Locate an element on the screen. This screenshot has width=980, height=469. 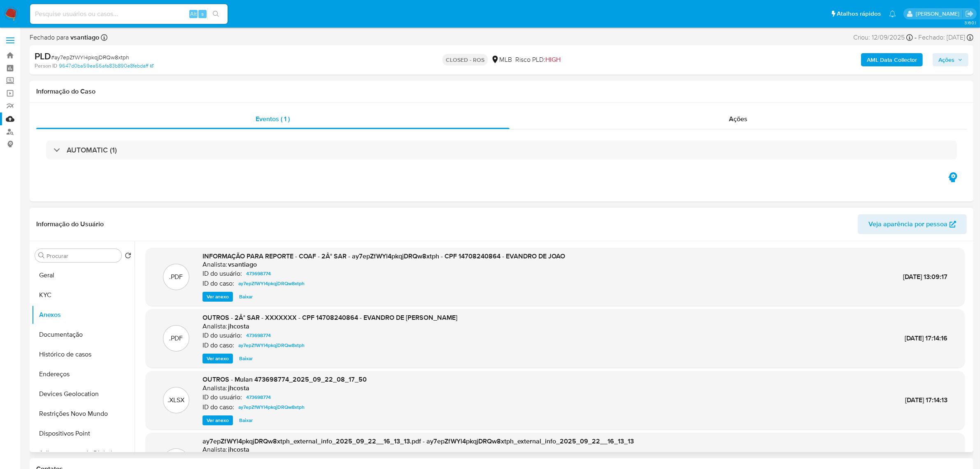
span: s is located at coordinates (203, 14).